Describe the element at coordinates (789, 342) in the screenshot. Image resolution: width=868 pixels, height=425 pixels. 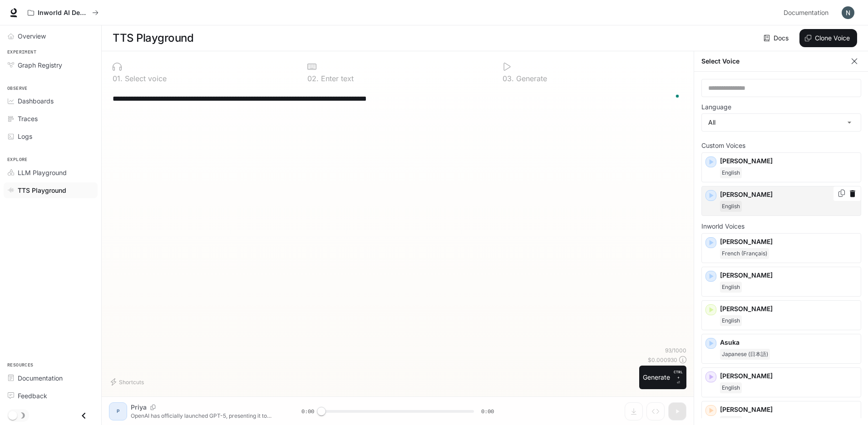
I see `p: Asuka` at that location.